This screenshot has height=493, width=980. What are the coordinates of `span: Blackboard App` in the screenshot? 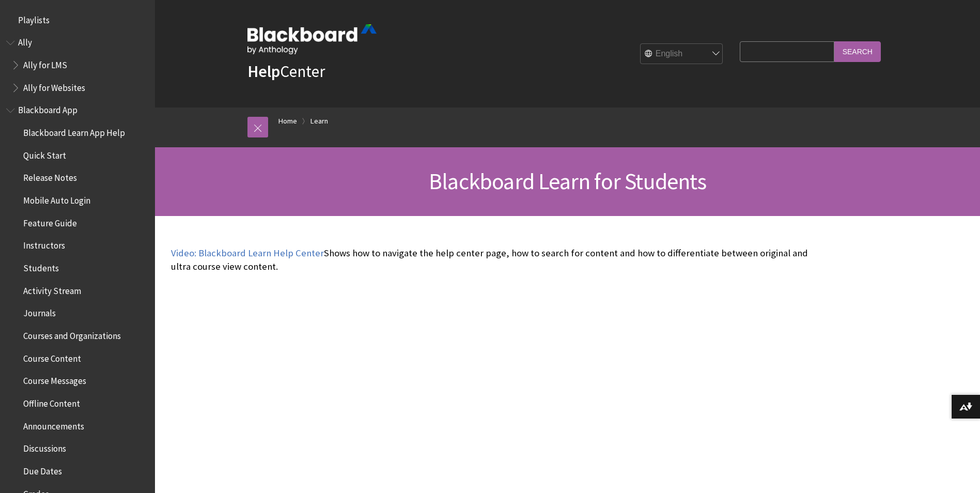 It's located at (48, 108).